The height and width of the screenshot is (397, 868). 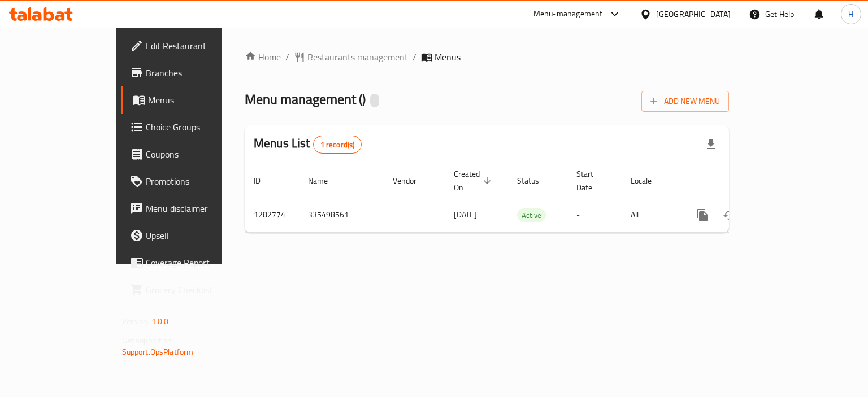 What do you see at coordinates (337, 145) in the screenshot?
I see `span: 1 record(s)` at bounding box center [337, 145].